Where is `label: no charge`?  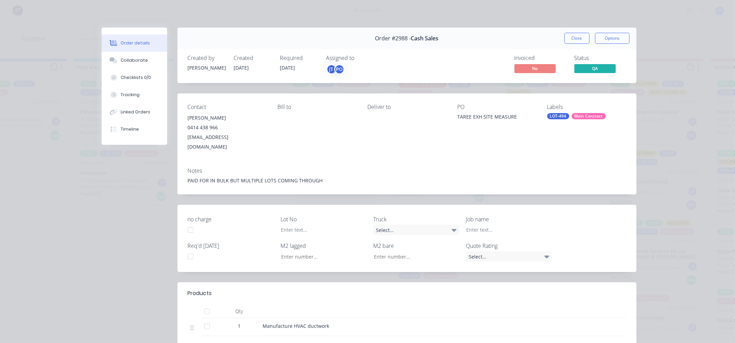
label: no charge is located at coordinates (231, 219).